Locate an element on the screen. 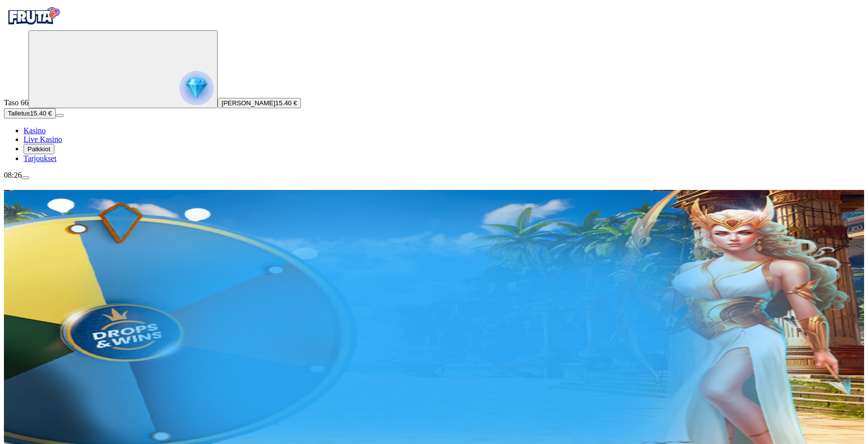  span: Tarjoukset is located at coordinates (40, 158).